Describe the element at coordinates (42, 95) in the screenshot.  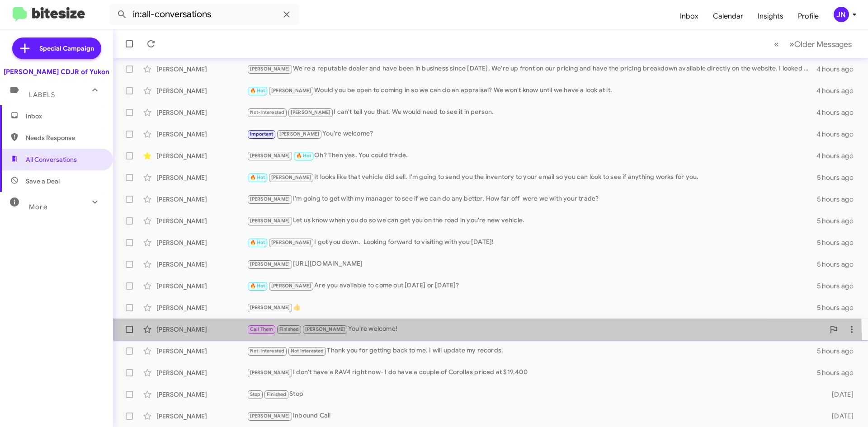
I see `span: Labels` at that location.